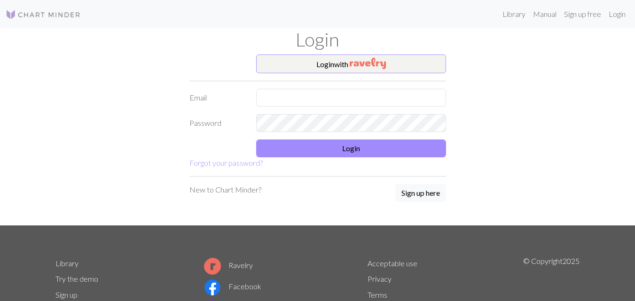 The width and height of the screenshot is (635, 301). What do you see at coordinates (351, 64) in the screenshot?
I see `button: Loginwith` at bounding box center [351, 64].